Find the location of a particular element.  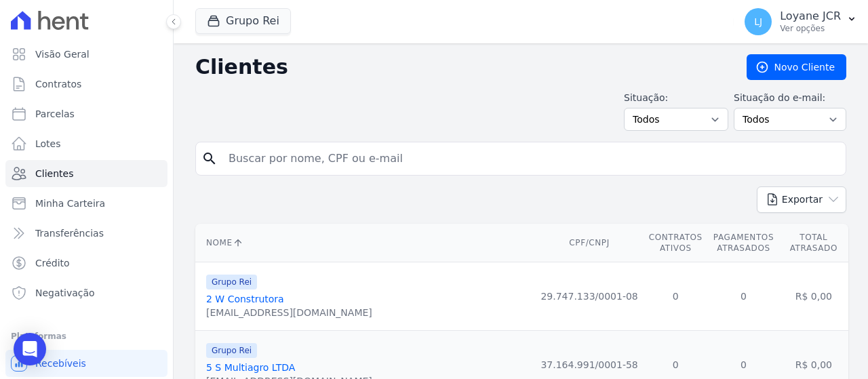

a: 5 S Multiagro LTDA is located at coordinates (250, 368).